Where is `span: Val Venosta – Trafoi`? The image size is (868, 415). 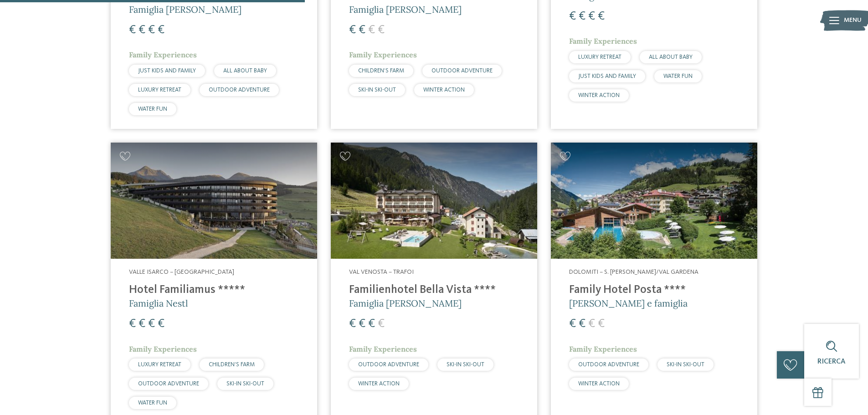
span: Val Venosta – Trafoi is located at coordinates (381, 272).